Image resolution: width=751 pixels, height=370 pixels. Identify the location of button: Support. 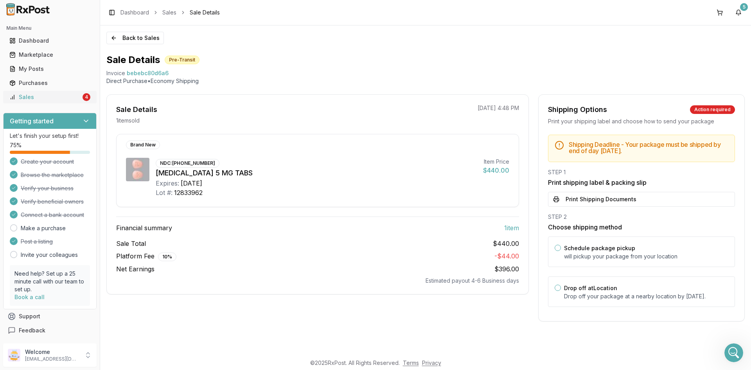
(50, 316).